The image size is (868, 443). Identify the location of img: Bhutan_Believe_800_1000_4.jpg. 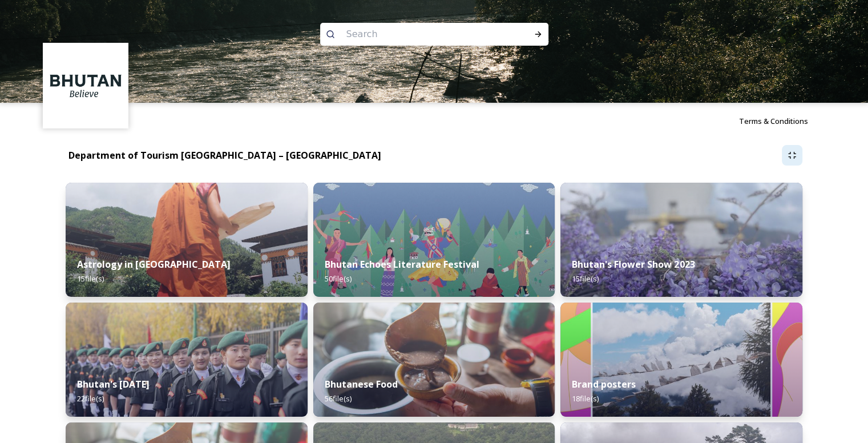
(681, 359).